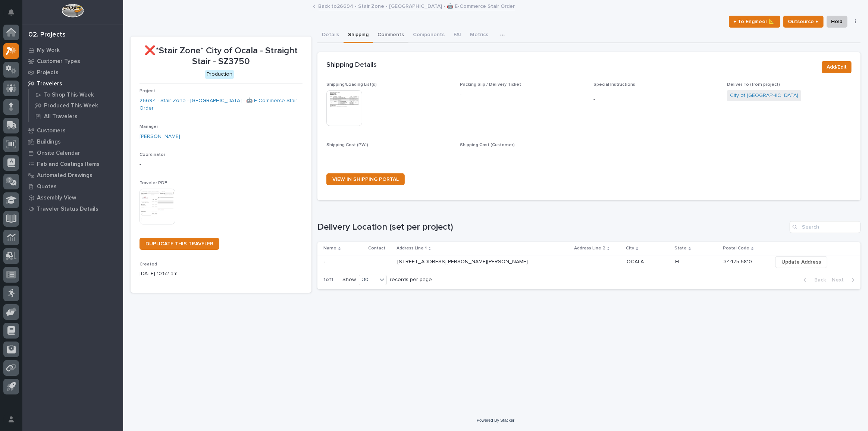  Describe the element at coordinates (328, 280) in the screenshot. I see `p: 1 of 1` at that location.